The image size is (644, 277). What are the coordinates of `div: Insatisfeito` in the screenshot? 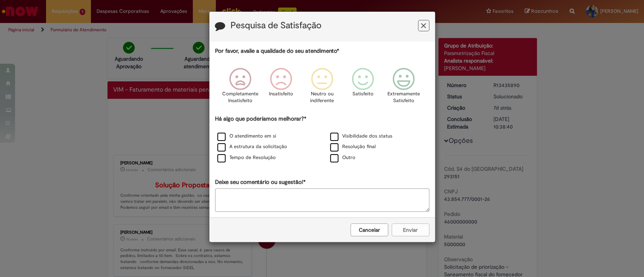 It's located at (281, 88).